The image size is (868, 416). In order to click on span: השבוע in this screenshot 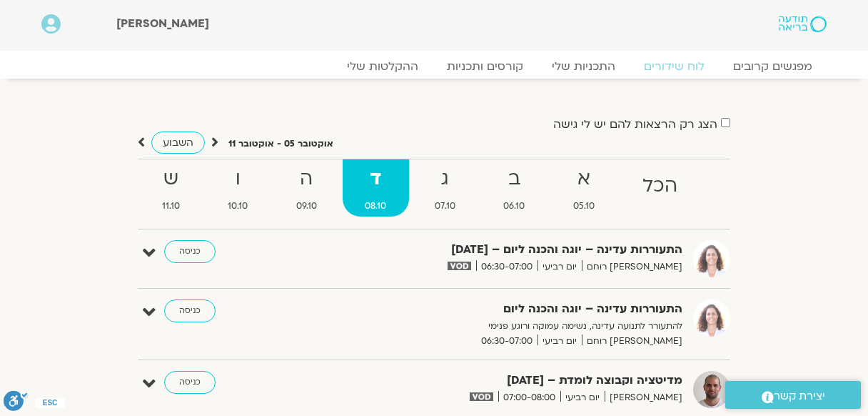, I will do `click(177, 142)`.